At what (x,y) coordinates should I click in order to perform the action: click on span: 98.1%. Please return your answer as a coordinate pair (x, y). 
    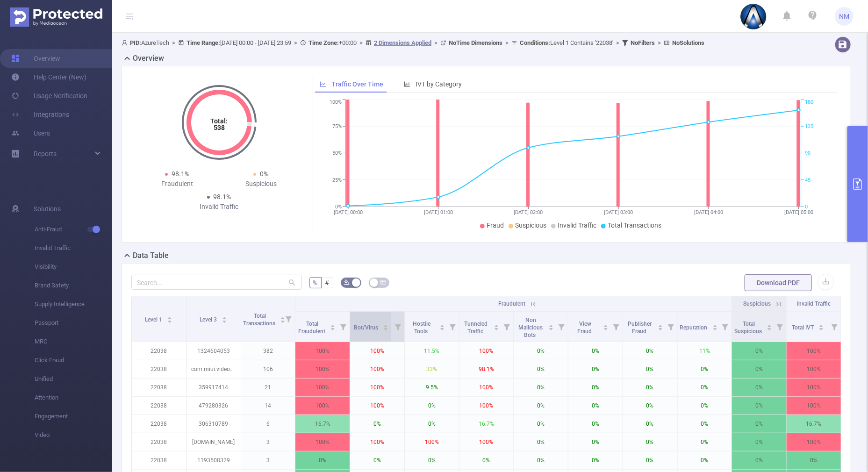
    Looking at the image, I should click on (181, 174).